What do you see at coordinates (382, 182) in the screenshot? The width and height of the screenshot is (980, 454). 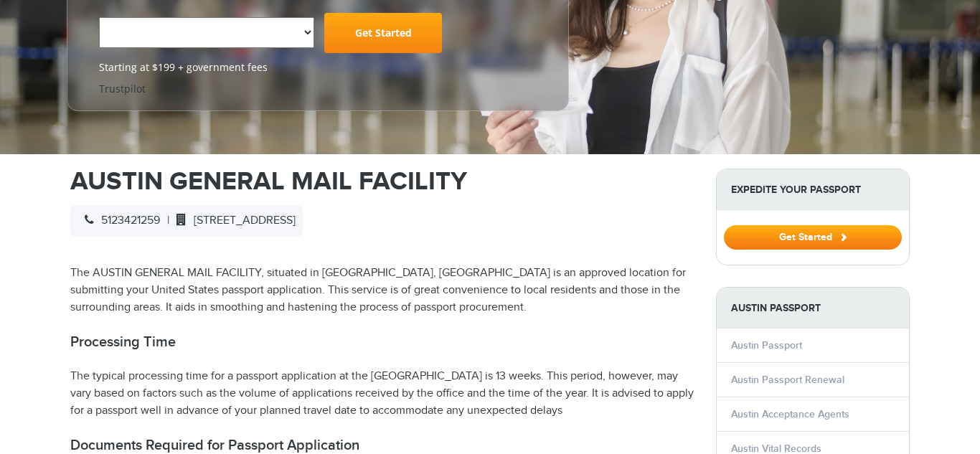 I see `h1: AUSTIN GENERAL MAIL FACILITY` at bounding box center [382, 182].